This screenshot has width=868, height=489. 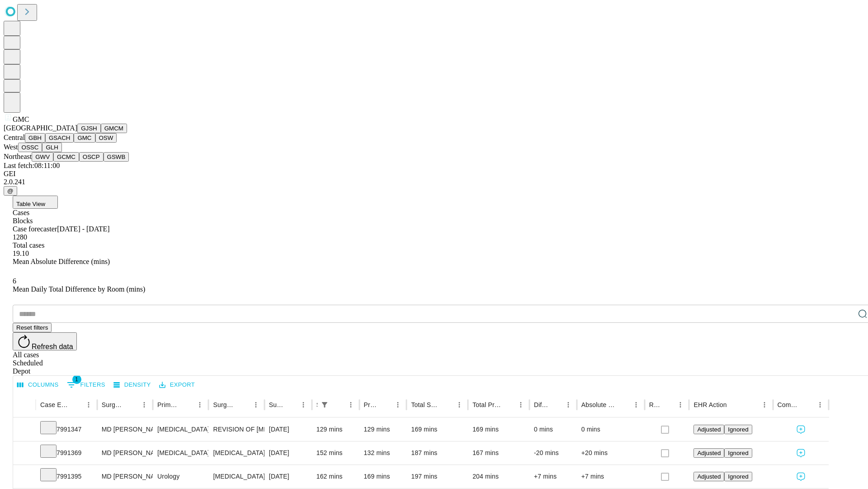 What do you see at coordinates (116, 156) in the screenshot?
I see `button: GSWB` at bounding box center [116, 156].